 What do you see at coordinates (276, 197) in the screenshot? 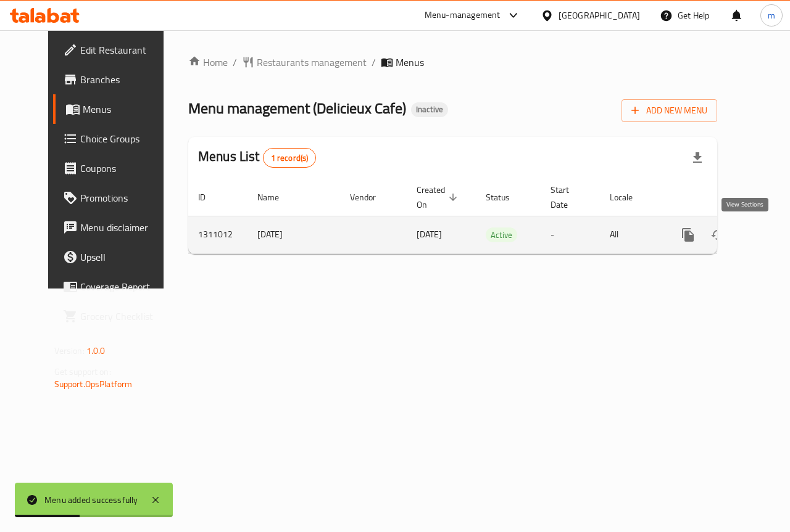
I see `span: Name` at bounding box center [276, 197].